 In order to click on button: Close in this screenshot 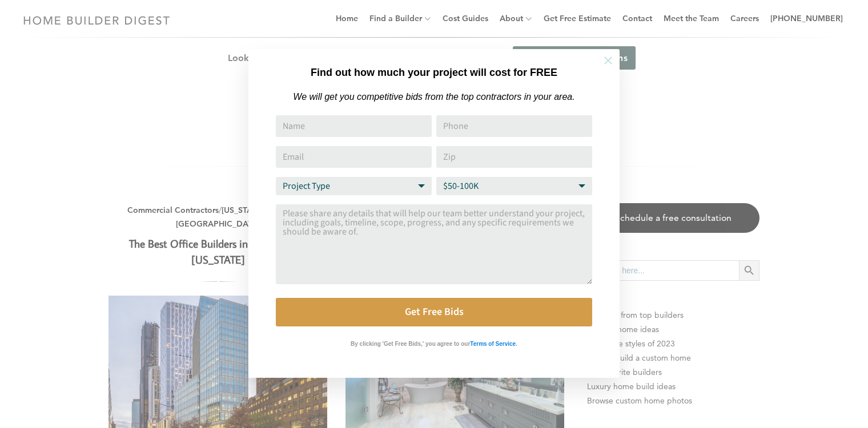, I will do `click(608, 61)`.